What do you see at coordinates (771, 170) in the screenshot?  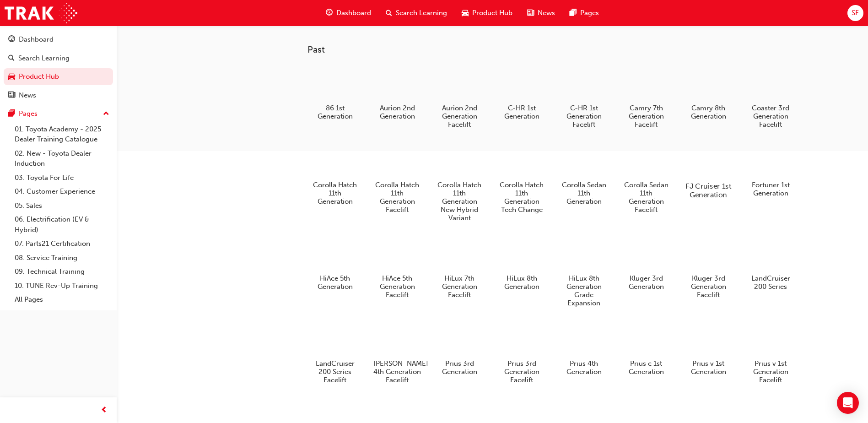 I see `a: Fortuner 1st Generation` at bounding box center [771, 170].